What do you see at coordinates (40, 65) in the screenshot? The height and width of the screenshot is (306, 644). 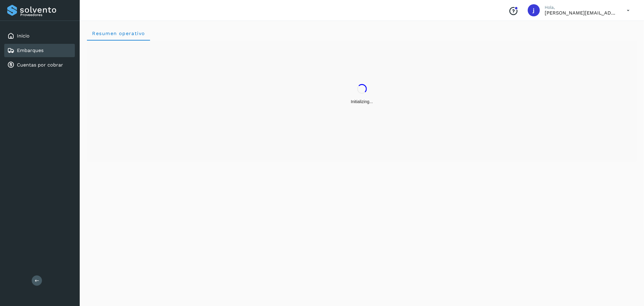 I see `div: Cuentas por cobrar` at bounding box center [40, 65].